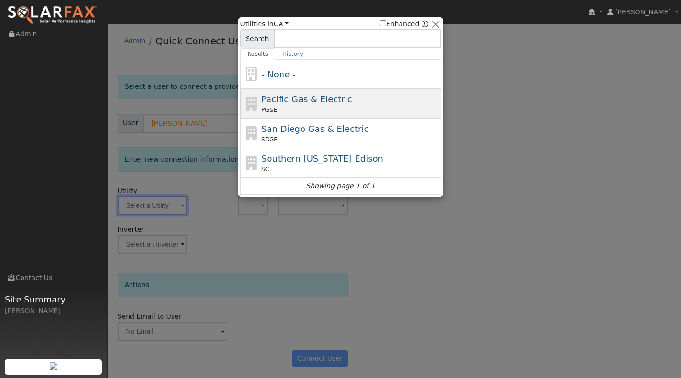 This screenshot has width=681, height=378. I want to click on span: Search, so click(257, 39).